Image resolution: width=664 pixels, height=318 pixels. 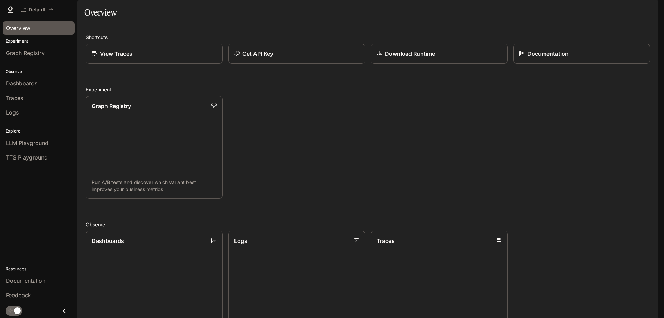 What do you see at coordinates (368, 37) in the screenshot?
I see `h2: Shortcuts` at bounding box center [368, 37].